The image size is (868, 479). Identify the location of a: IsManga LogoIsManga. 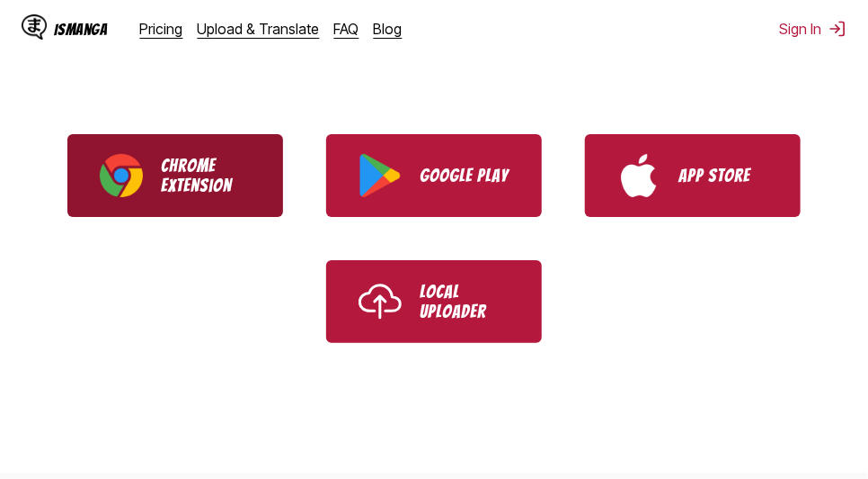
(81, 28).